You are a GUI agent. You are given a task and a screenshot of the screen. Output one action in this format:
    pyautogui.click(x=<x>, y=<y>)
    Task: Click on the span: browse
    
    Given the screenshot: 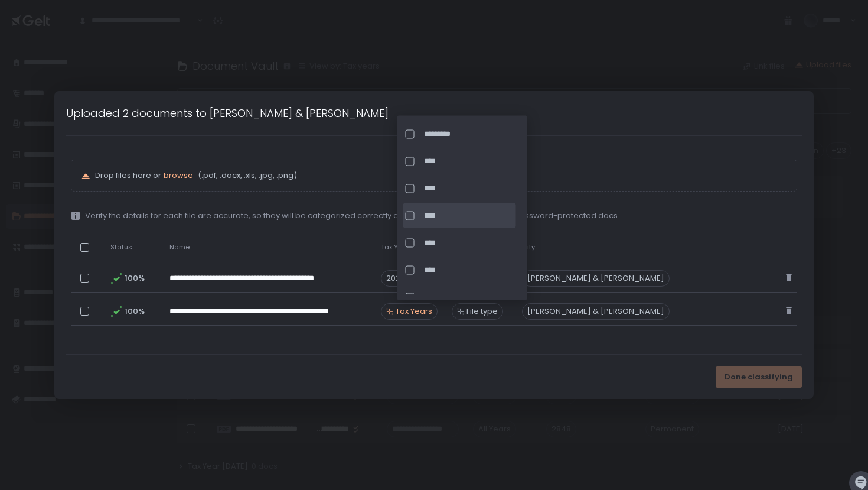 What is the action you would take?
    pyautogui.click(x=178, y=175)
    